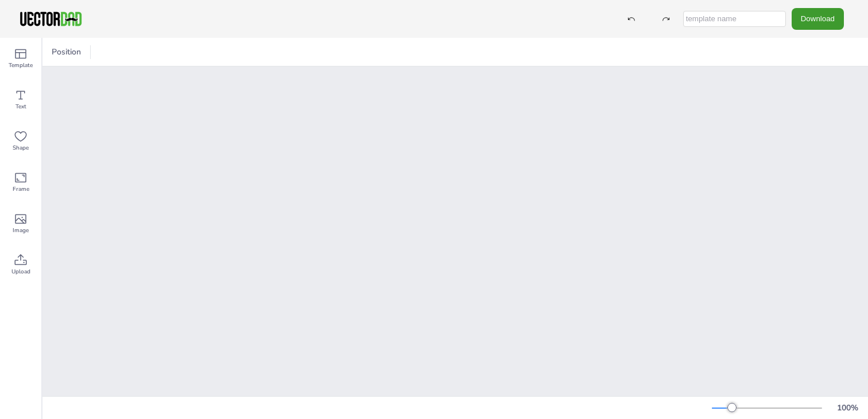 This screenshot has height=419, width=868. Describe the element at coordinates (51, 19) in the screenshot. I see `img: VectorDad-1.png` at that location.